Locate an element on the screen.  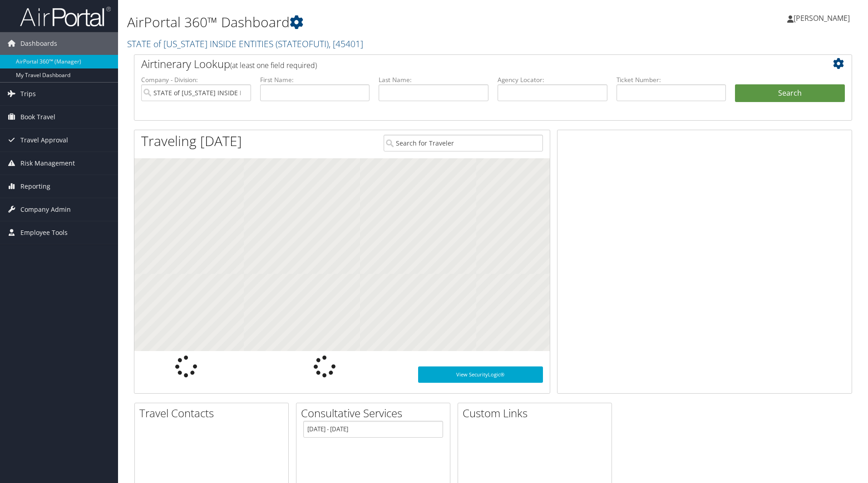
label: Company - Division: is located at coordinates (196, 80).